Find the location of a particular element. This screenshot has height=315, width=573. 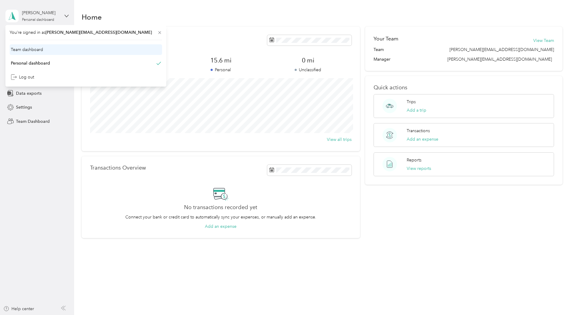

div: Log out is located at coordinates (22, 77).